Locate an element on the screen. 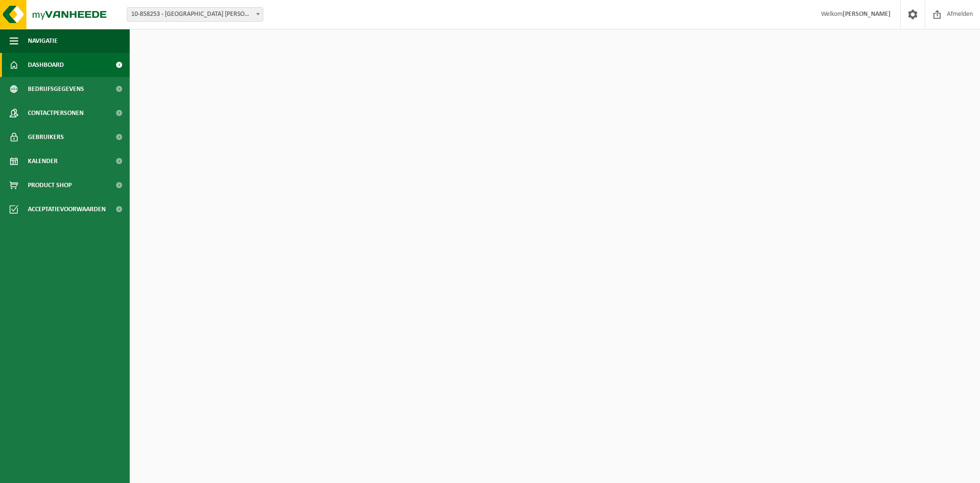 This screenshot has height=483, width=980. span: Gebruikers is located at coordinates (46, 137).